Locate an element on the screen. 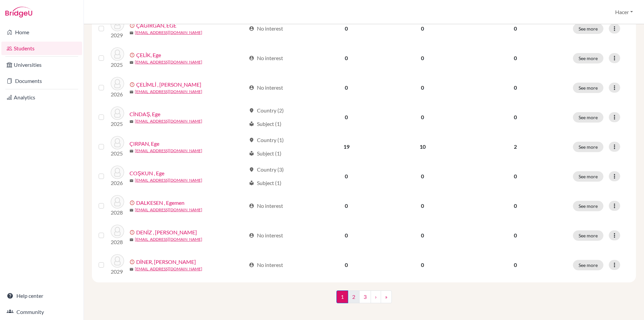  div: Country (3) is located at coordinates (266, 169).